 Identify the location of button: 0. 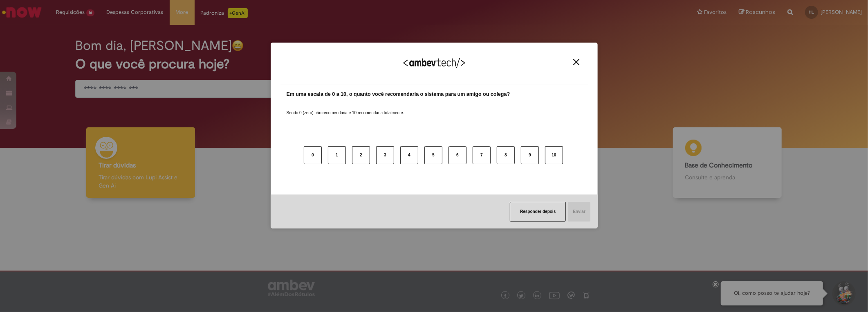
(313, 155).